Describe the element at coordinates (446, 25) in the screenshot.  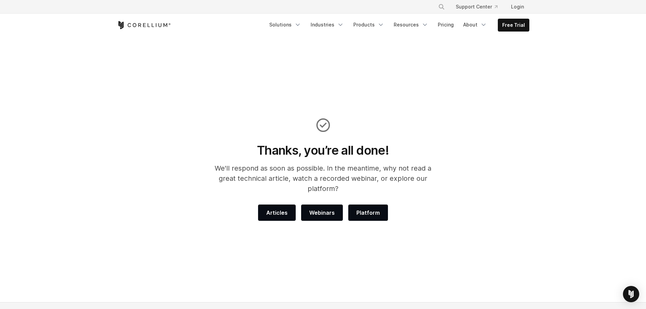
I see `a: Pricing` at that location.